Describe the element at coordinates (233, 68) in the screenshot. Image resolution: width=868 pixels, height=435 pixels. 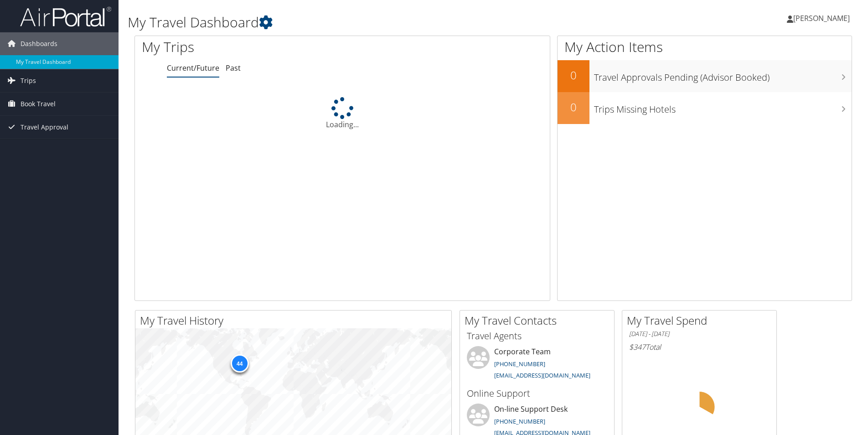
I see `a: Past` at that location.